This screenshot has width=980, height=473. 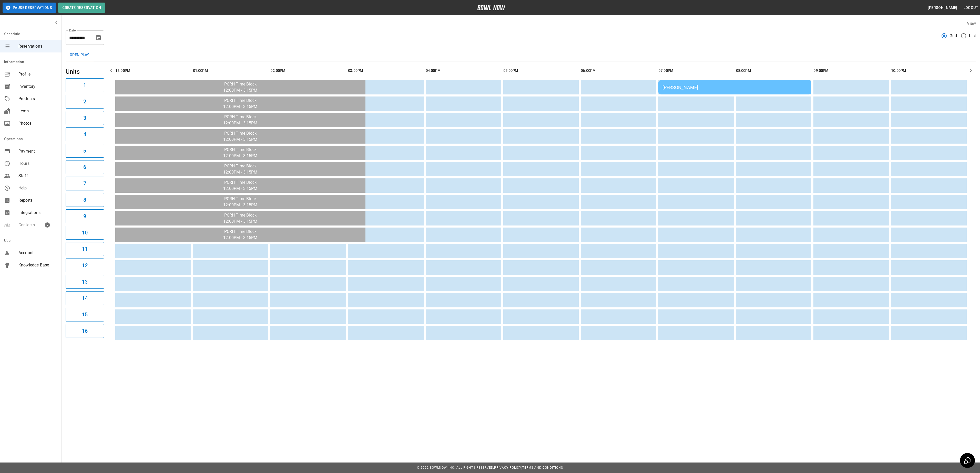 What do you see at coordinates (38, 87) in the screenshot?
I see `span: Inventory` at bounding box center [38, 87].